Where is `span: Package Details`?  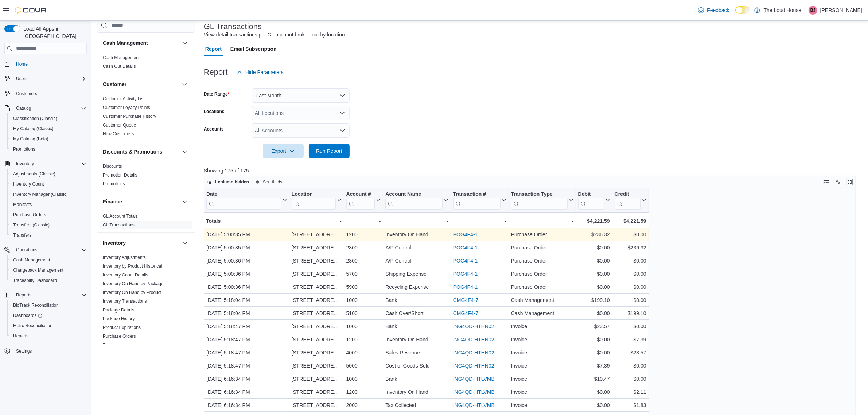
span: Package Details is located at coordinates (118, 310).